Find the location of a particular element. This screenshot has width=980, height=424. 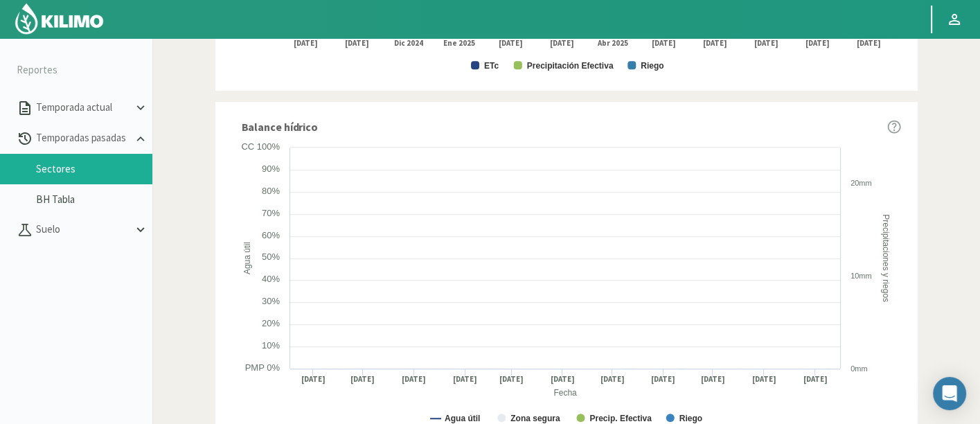

p: Suelo is located at coordinates (83, 230).